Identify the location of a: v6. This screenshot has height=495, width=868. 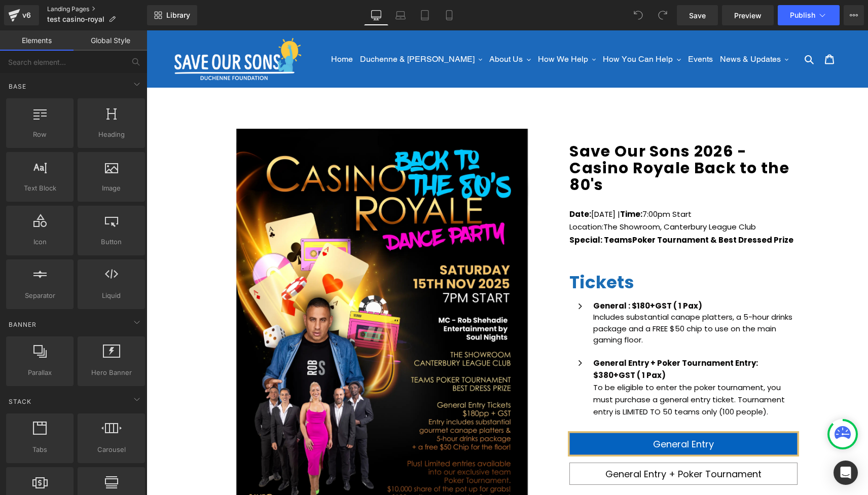
(21, 15).